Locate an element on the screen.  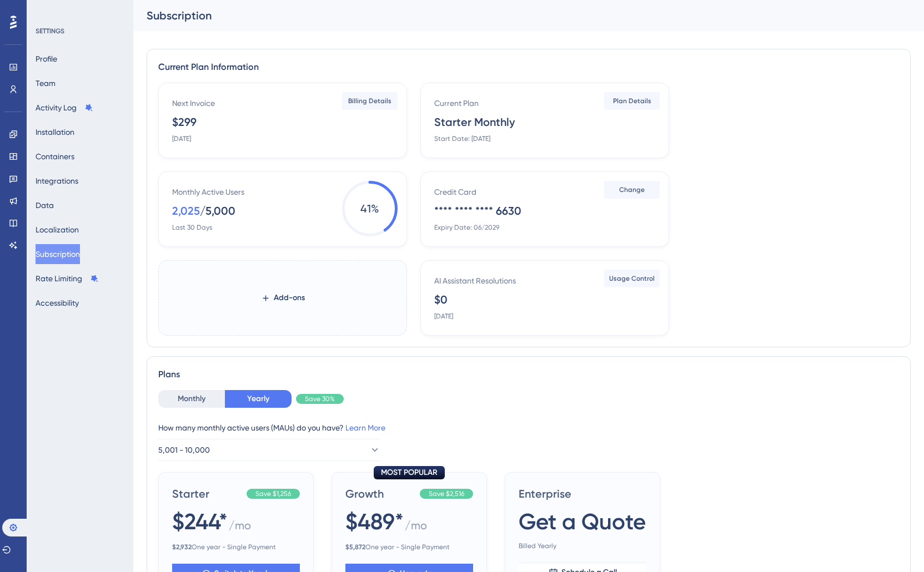
span: Get a Quote is located at coordinates (582, 522).